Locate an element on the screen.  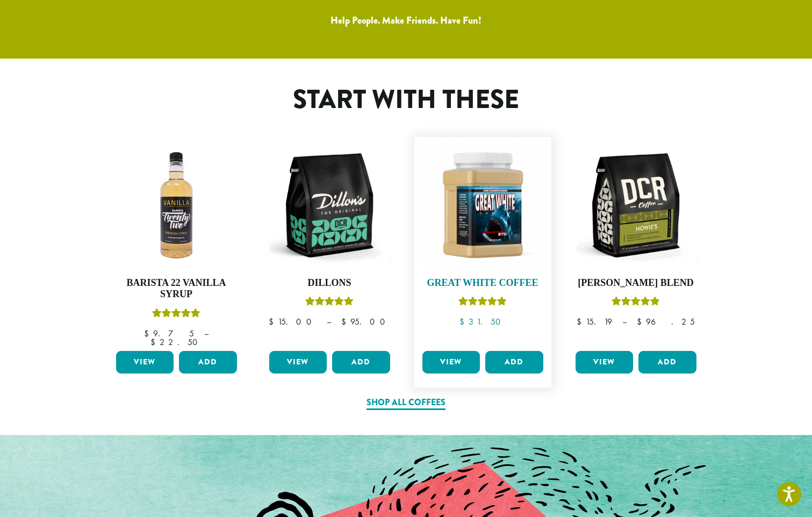
img: VANILLA-300x300.png is located at coordinates (176, 205).